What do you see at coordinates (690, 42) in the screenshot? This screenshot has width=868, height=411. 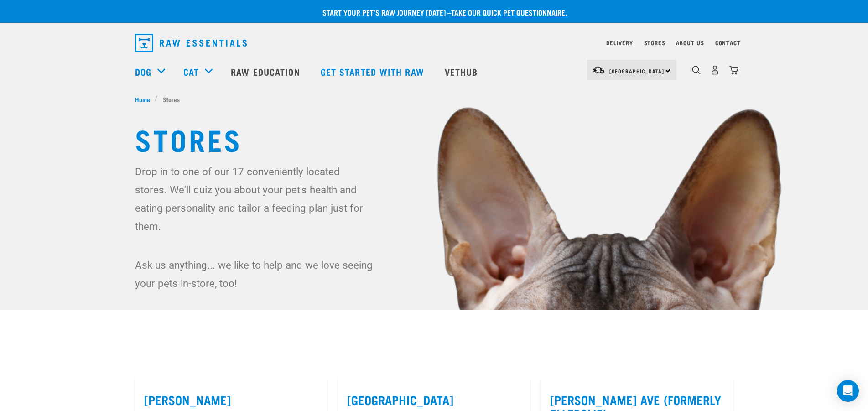 I see `a: About Us` at bounding box center [690, 42].